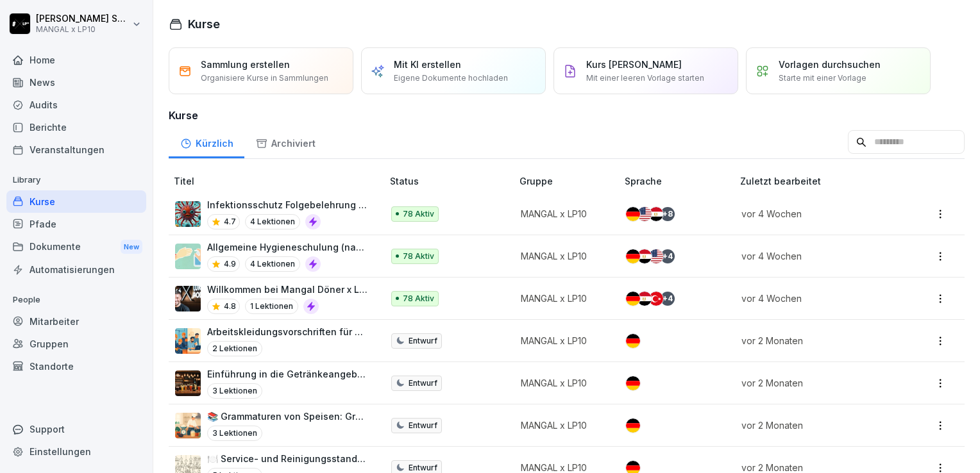 This screenshot has height=473, width=980. What do you see at coordinates (288, 289) in the screenshot?
I see `p: Willkommen bei Mangal Döner x LP10` at bounding box center [288, 289].